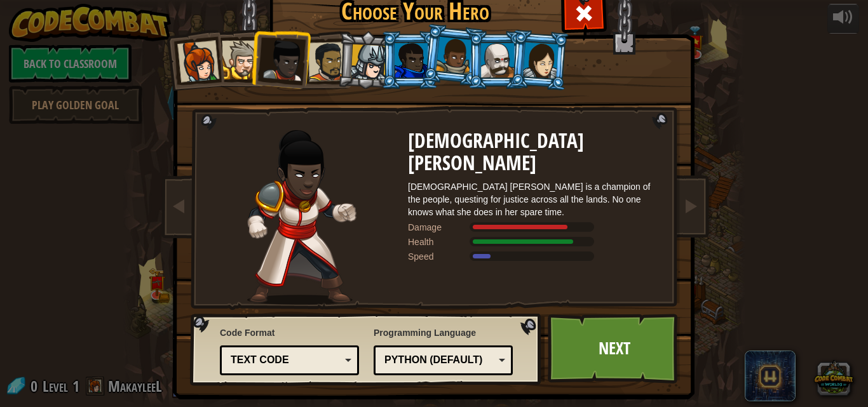 This screenshot has width=868, height=407. I want to click on img: language-selector-background.png, so click(367, 350).